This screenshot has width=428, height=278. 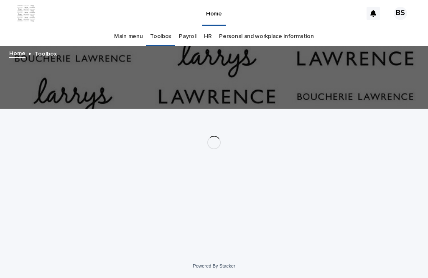 What do you see at coordinates (188, 36) in the screenshot?
I see `a: Payroll` at bounding box center [188, 36].